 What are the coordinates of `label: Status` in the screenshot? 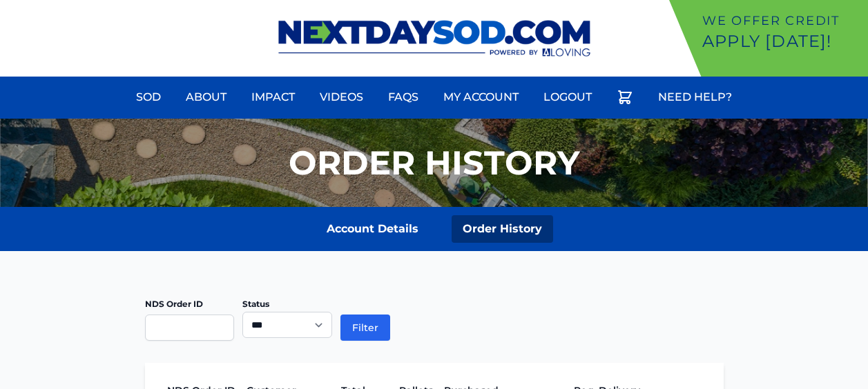 It's located at (256, 304).